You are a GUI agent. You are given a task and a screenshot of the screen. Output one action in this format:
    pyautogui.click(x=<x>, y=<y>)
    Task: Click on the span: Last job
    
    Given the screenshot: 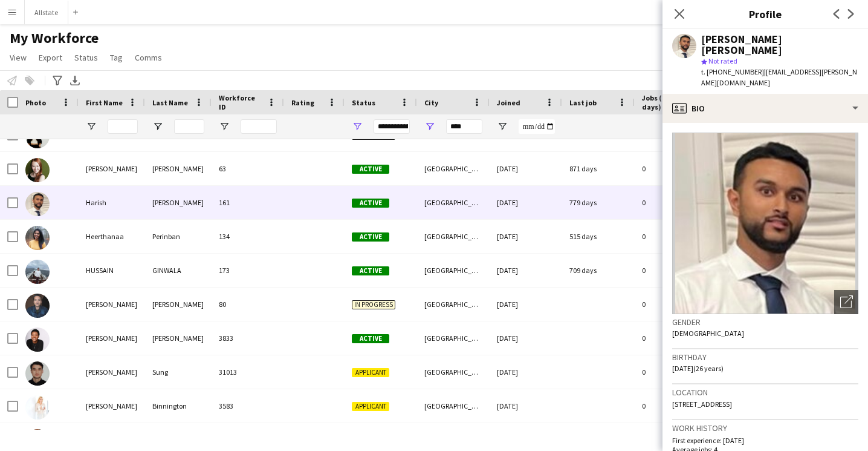 What is the action you would take?
    pyautogui.click(x=583, y=102)
    